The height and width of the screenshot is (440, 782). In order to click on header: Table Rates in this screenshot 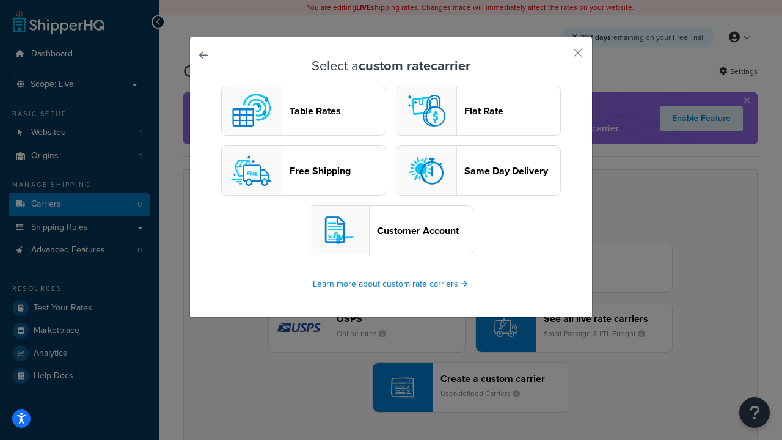, I will do `click(337, 111)`.